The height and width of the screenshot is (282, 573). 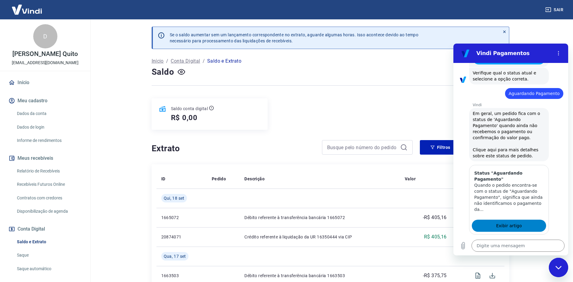 I want to click on p: Descrição, so click(x=254, y=179).